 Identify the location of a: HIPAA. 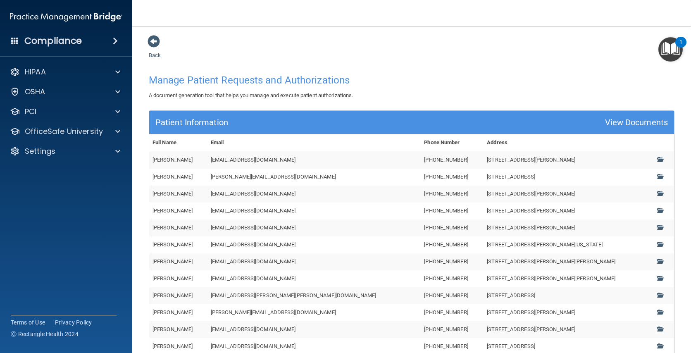
(65, 72).